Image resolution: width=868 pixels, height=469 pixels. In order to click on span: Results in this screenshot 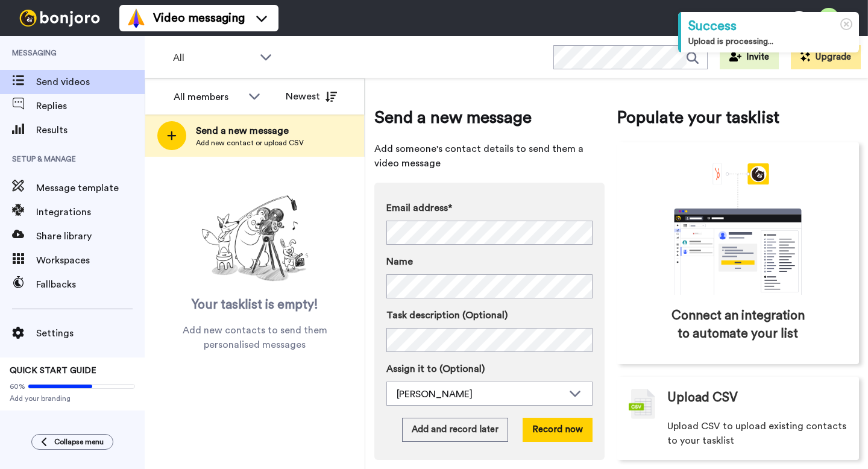, I will do `click(91, 130)`.